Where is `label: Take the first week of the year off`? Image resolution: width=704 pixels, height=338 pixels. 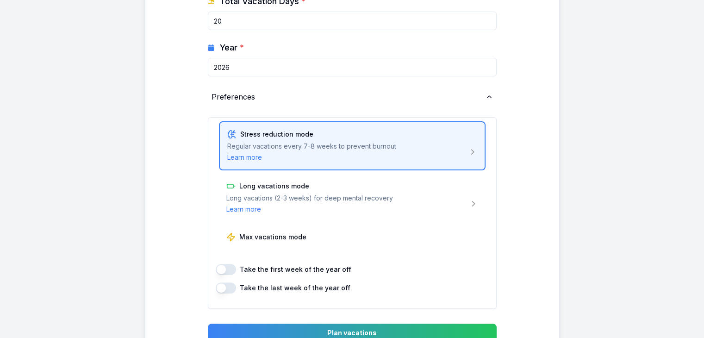
label: Take the first week of the year off is located at coordinates (295, 269).